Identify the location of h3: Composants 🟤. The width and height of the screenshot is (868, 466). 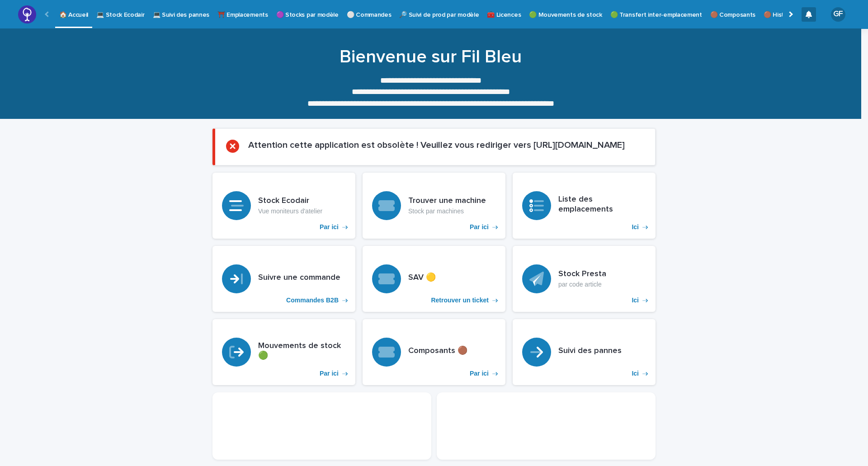
(438, 351).